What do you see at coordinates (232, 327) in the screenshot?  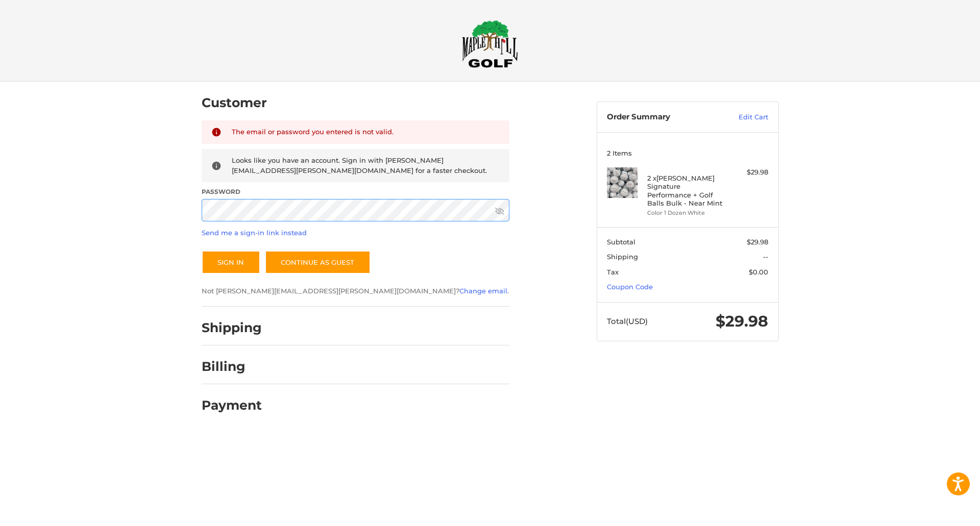 I see `h2: Shipping` at bounding box center [232, 327].